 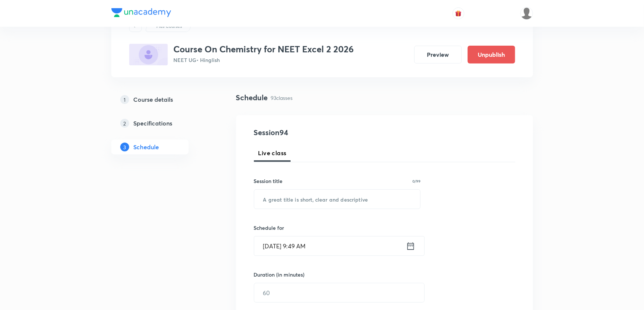 What do you see at coordinates (125, 100) in the screenshot?
I see `p: 1` at bounding box center [125, 100].